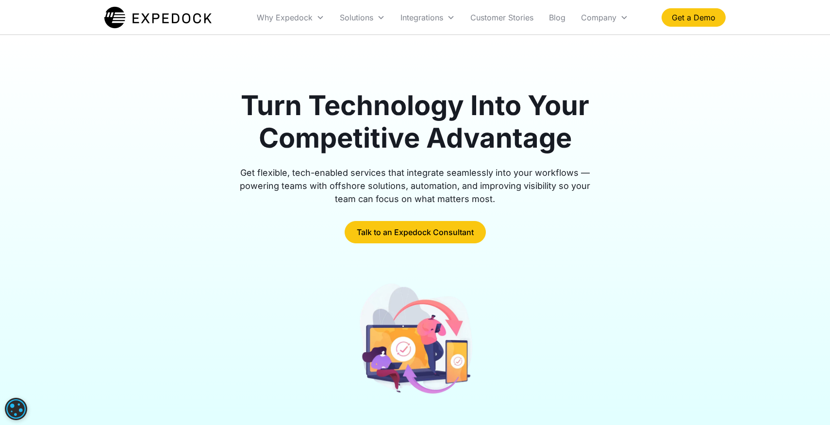  Describe the element at coordinates (502, 17) in the screenshot. I see `a: Customer Stories` at that location.